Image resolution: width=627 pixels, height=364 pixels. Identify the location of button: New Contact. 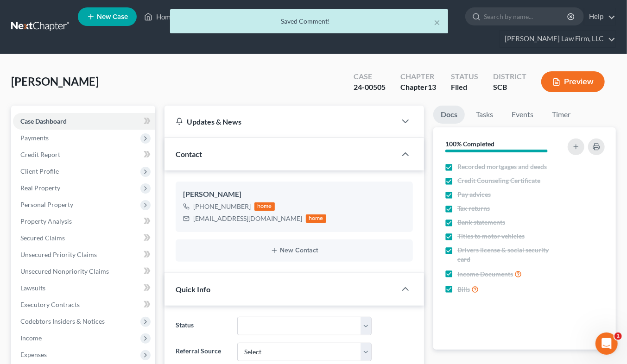
(294, 250).